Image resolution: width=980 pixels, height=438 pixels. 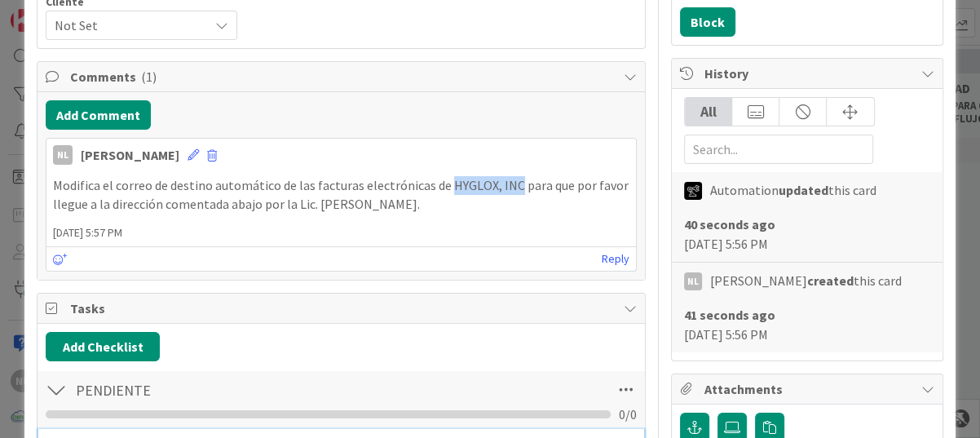 I want to click on span: Tasks, so click(x=343, y=308).